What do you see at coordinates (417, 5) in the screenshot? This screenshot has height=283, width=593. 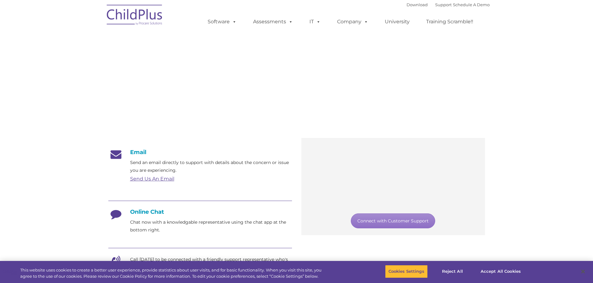 I see `a: Download` at bounding box center [417, 5].